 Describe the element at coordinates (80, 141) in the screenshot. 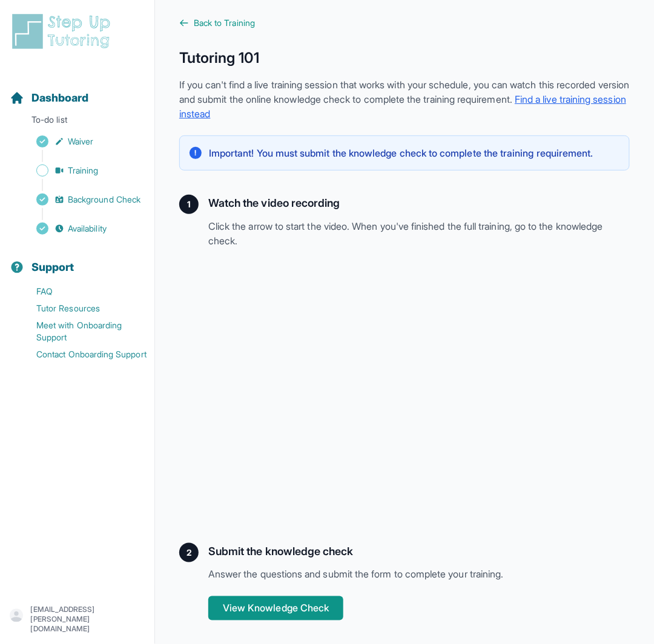

I see `span: Waiver` at that location.